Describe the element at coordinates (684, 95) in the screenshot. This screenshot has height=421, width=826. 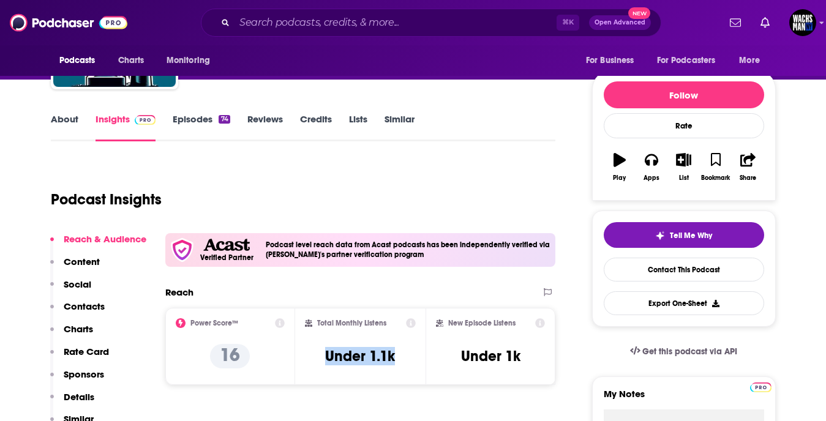
I see `button: Follow` at that location.